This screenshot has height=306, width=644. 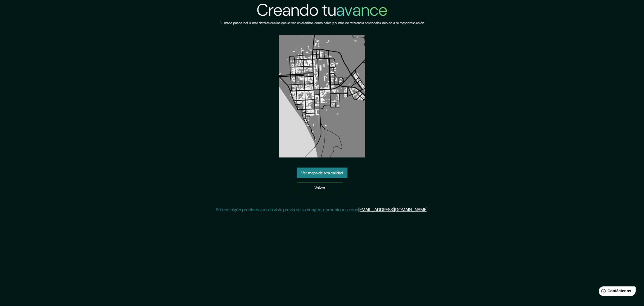 I want to click on font: Volver, so click(x=320, y=188).